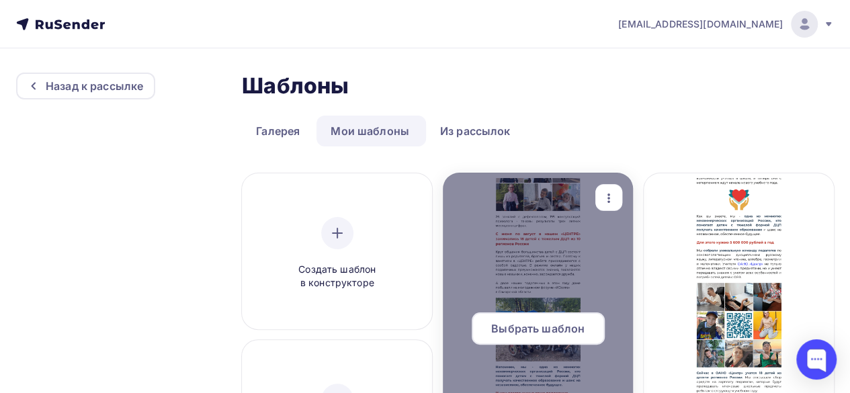  I want to click on span: Выбрать шаблон, so click(537, 328).